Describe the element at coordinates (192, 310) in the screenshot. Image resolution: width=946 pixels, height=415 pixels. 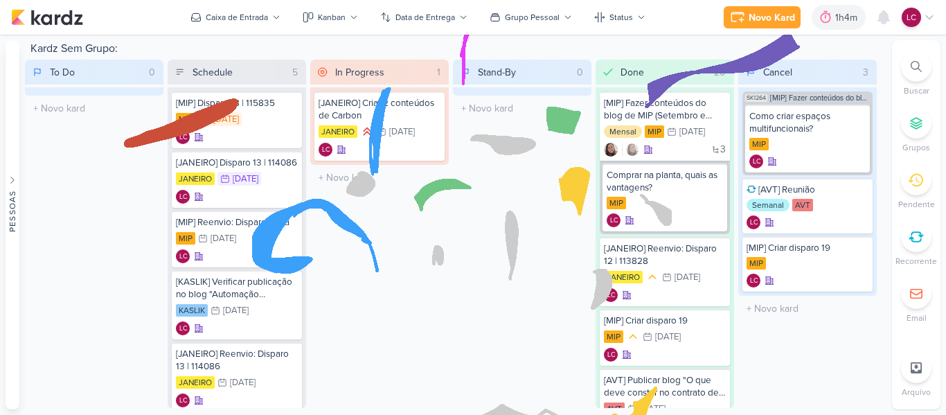
I see `div: KASLIK` at that location.